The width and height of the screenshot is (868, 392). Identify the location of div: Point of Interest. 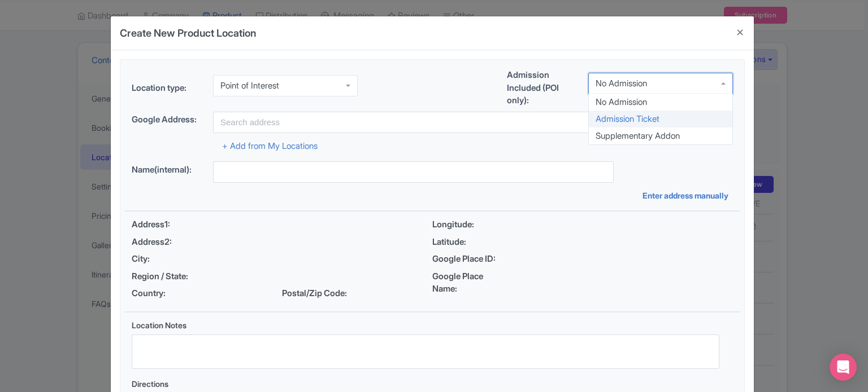
(250, 86).